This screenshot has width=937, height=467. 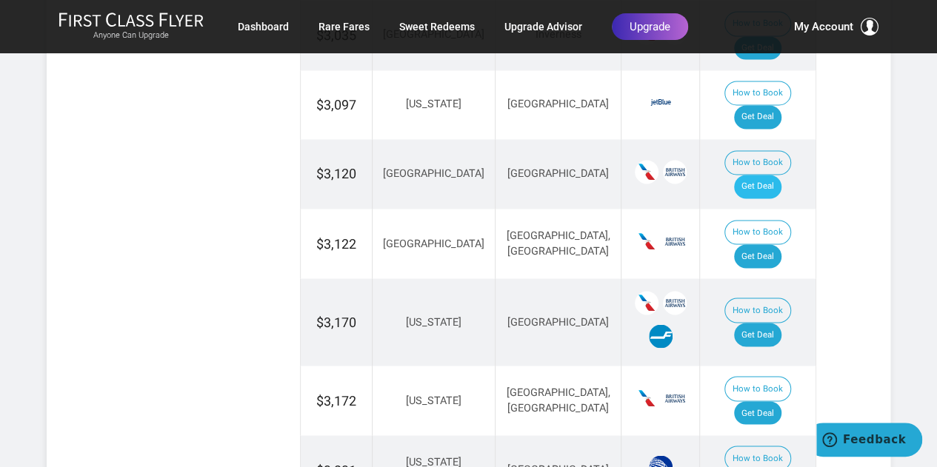 I want to click on small: Anyone Can Upgrade, so click(x=131, y=36).